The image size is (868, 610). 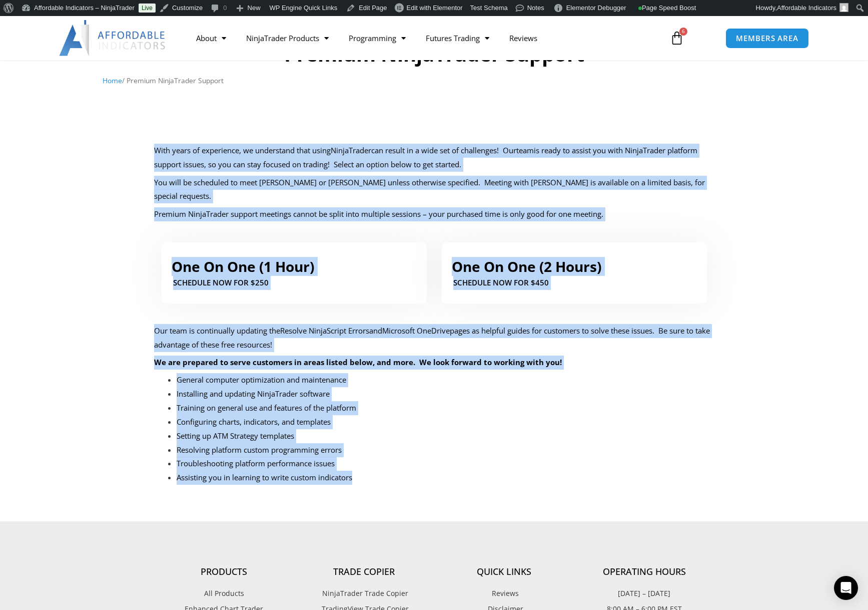 I want to click on a: NinjaTrader Trade Copier, so click(x=364, y=593).